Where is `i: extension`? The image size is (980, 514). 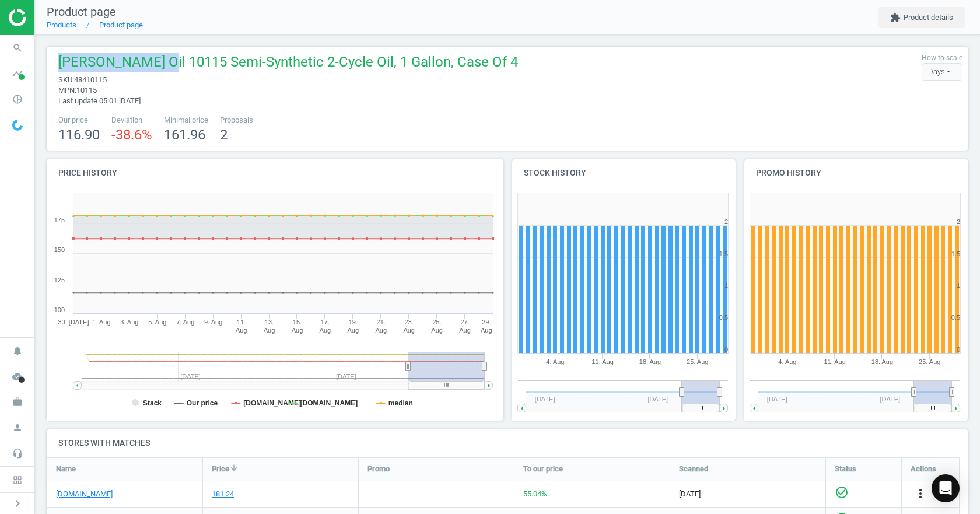 i: extension is located at coordinates (896, 17).